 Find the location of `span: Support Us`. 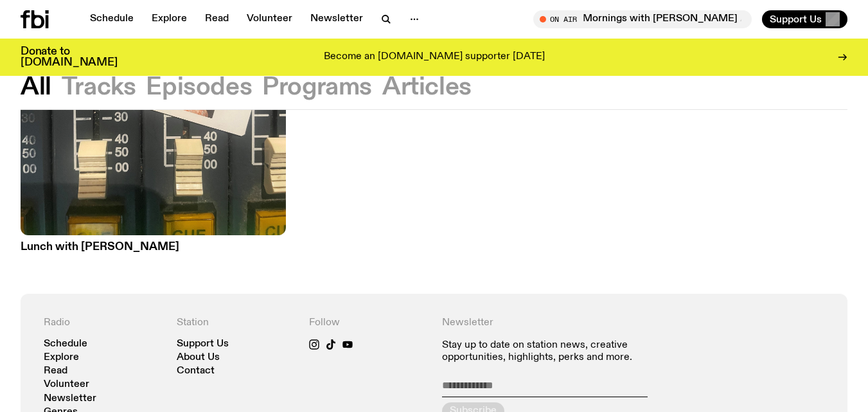

span: Support Us is located at coordinates (795, 19).